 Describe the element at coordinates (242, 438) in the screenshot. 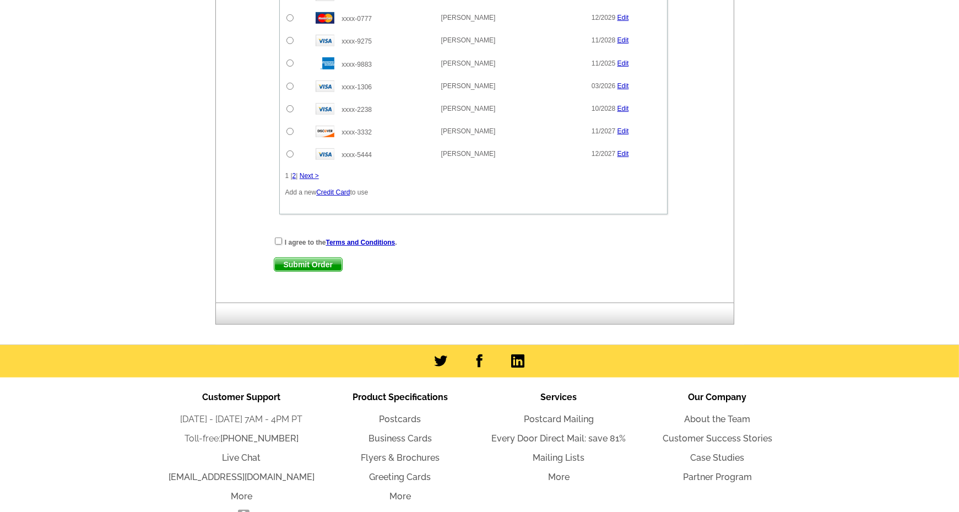

I see `li: Toll-free:` at that location.